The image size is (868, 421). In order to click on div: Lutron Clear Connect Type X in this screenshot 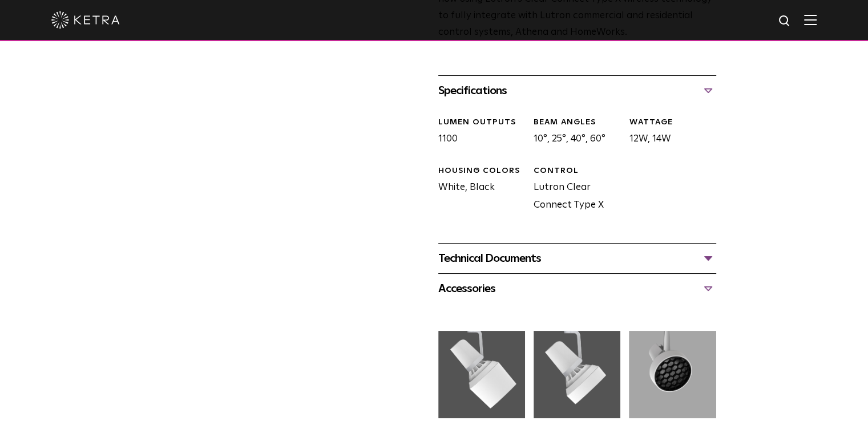, I will do `click(572, 190)`.